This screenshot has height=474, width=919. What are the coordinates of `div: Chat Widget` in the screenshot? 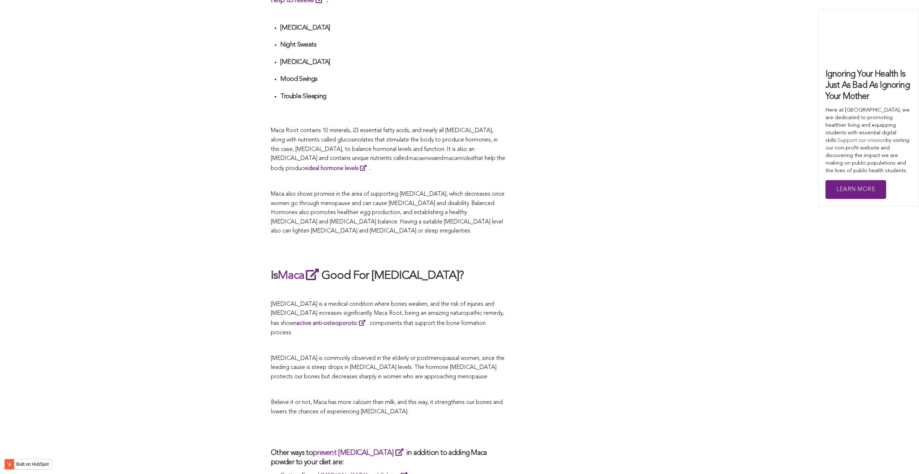 It's located at (901, 457).